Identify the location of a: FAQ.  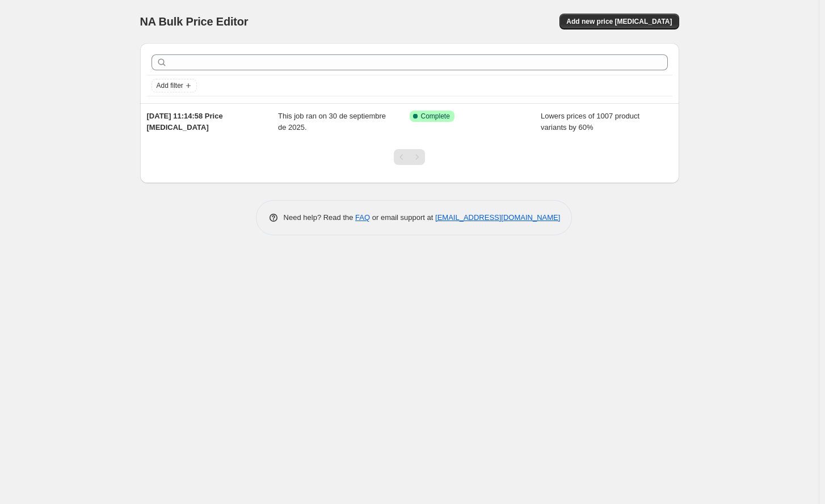
(363, 217).